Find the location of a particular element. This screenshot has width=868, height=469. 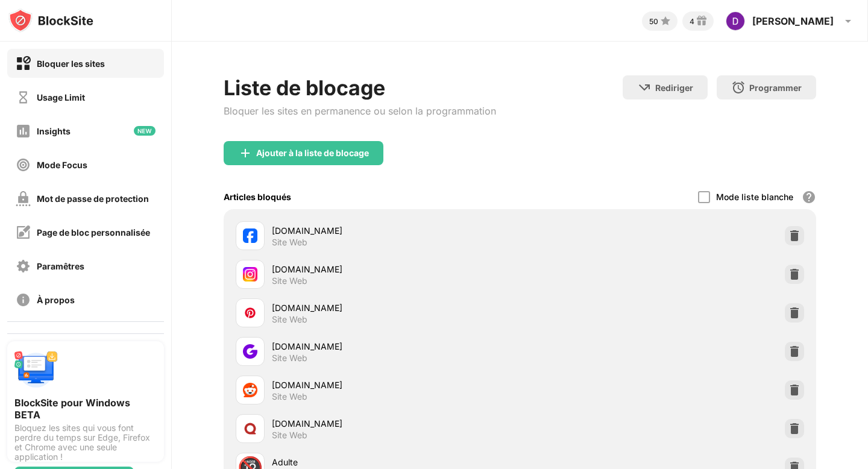

div: Programmer is located at coordinates (775, 87).